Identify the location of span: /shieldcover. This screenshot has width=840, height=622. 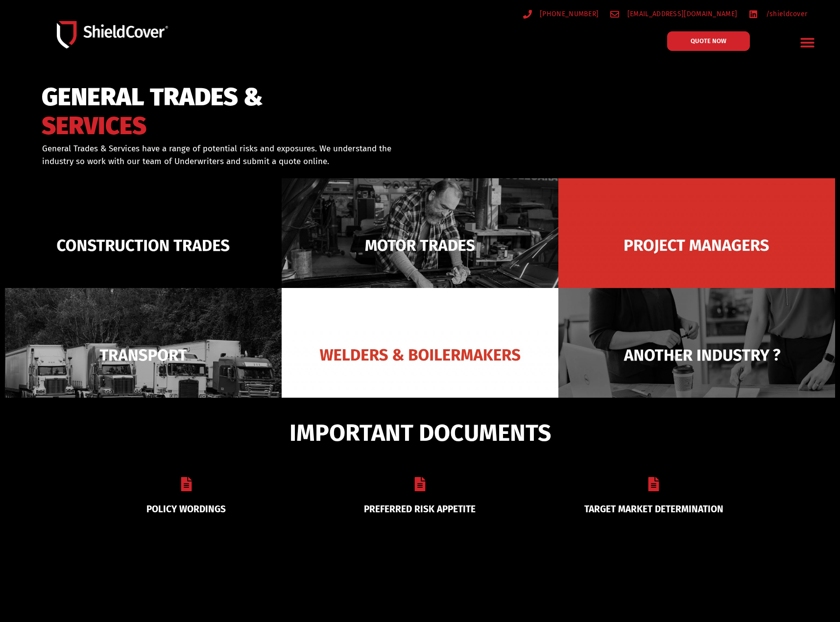
(786, 14).